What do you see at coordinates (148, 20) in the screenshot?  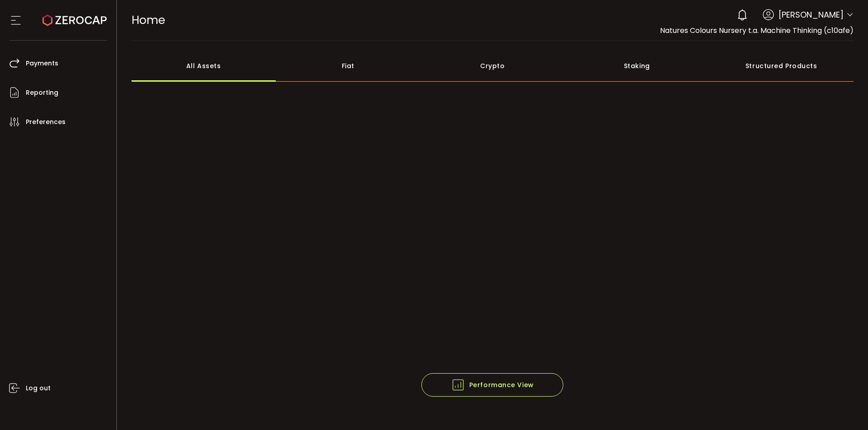 I see `span: Home` at bounding box center [148, 20].